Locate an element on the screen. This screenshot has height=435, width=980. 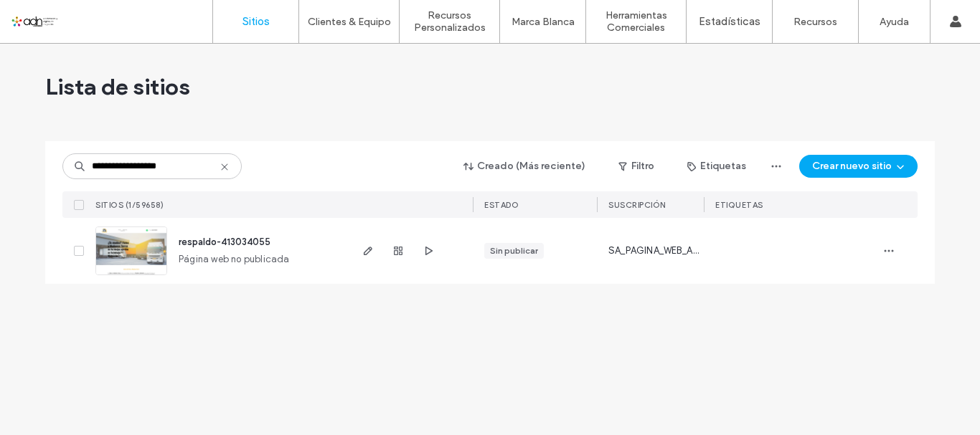
button: Crear nuevo sitio is located at coordinates (858, 166).